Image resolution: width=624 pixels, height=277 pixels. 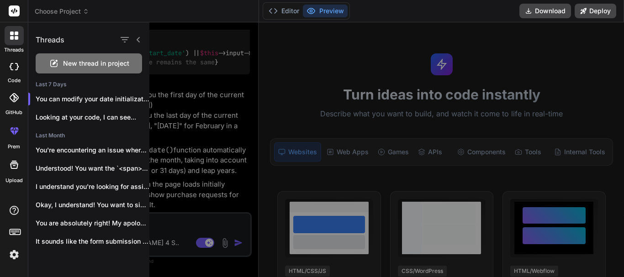 What do you see at coordinates (62, 11) in the screenshot?
I see `span: Choose Project` at bounding box center [62, 11].